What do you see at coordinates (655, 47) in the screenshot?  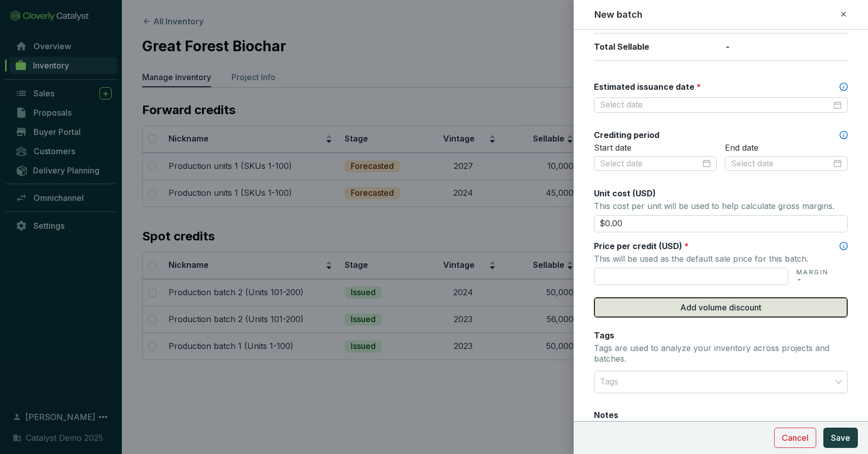 I see `p: Total Sellable` at bounding box center [655, 47].